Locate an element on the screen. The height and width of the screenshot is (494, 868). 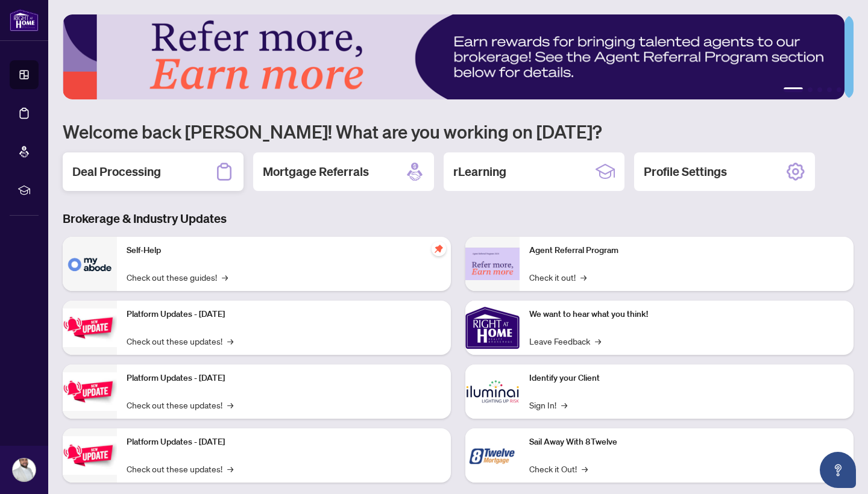
button: 1 is located at coordinates (793, 90).